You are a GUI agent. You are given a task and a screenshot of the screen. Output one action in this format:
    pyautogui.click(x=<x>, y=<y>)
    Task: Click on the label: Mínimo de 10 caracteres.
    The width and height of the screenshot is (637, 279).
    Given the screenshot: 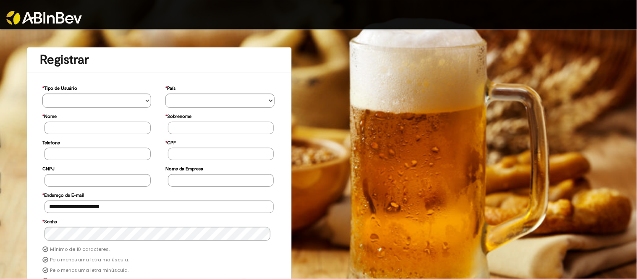 What is the action you would take?
    pyautogui.click(x=80, y=250)
    